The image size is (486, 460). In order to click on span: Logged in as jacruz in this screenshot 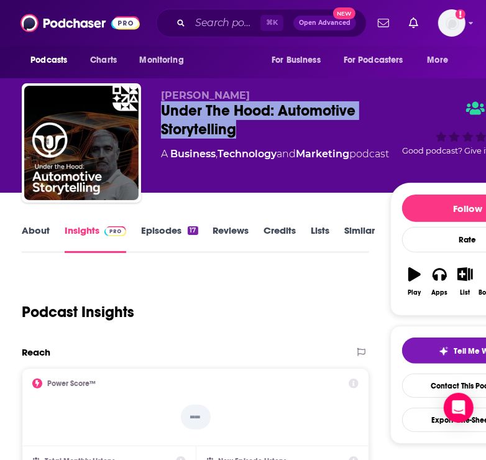, I will do `click(451, 23)`.